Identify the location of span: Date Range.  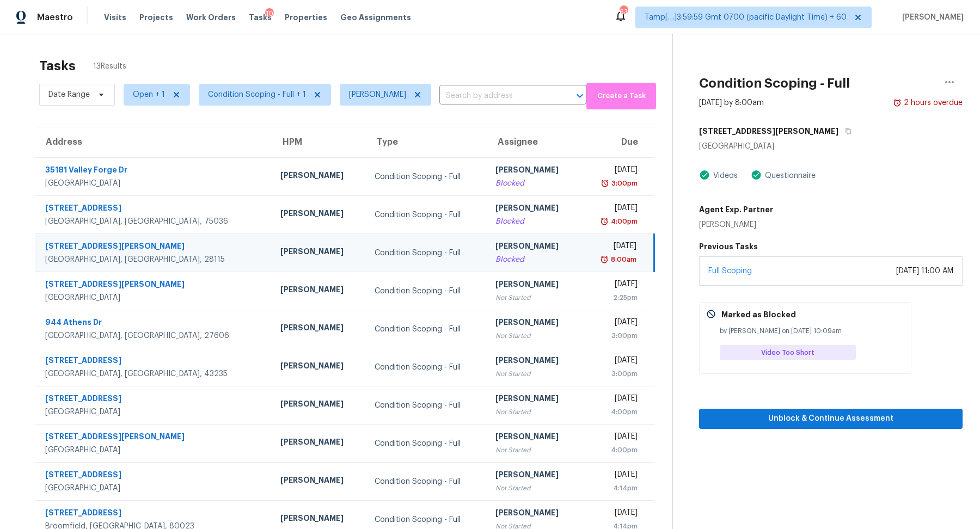
(69, 95).